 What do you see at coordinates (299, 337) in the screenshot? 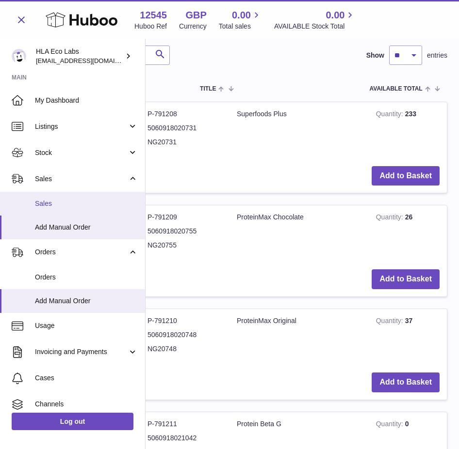
I see `td: ProteinMax Original` at bounding box center [299, 337].